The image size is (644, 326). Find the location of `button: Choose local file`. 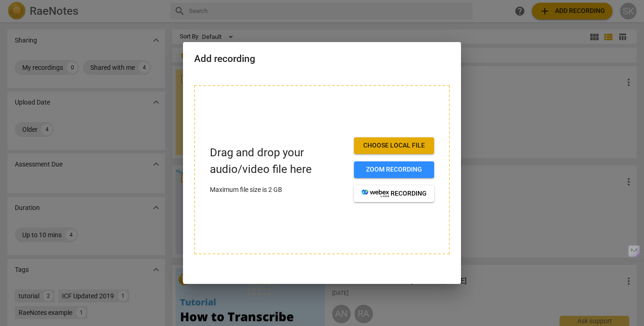

button: Choose local file is located at coordinates (394, 146).